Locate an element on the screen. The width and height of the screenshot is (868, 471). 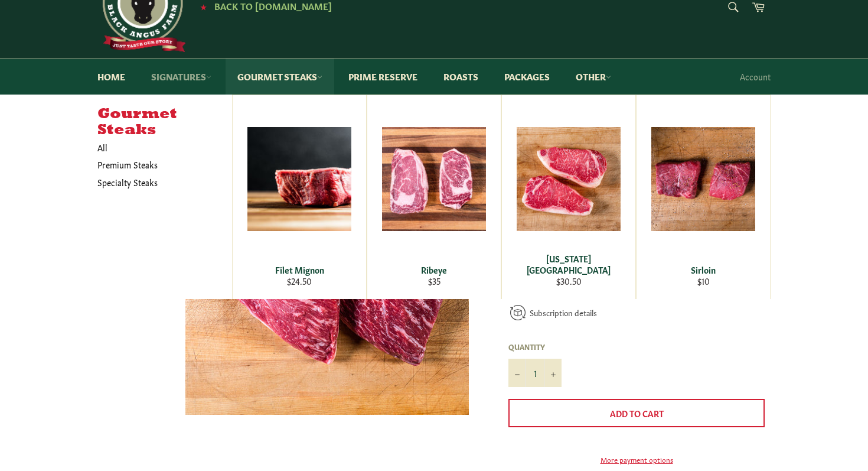
a: Filet Mignon Filet Mignon $24.50 is located at coordinates (299, 197).